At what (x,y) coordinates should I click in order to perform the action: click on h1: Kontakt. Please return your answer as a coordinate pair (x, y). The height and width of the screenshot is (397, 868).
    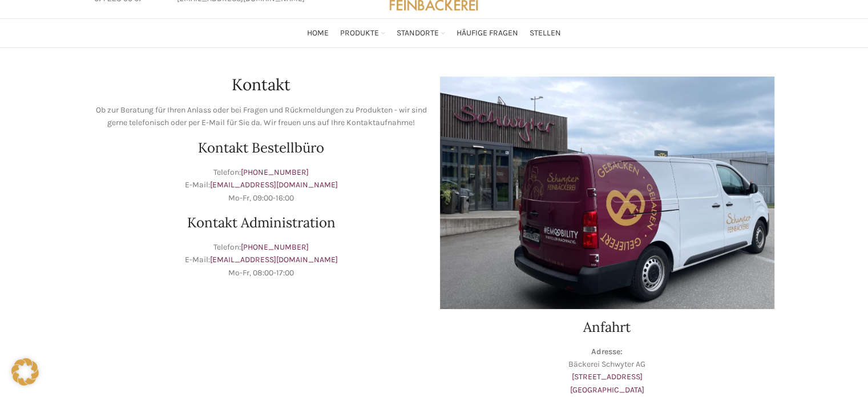
    Looking at the image, I should click on (261, 85).